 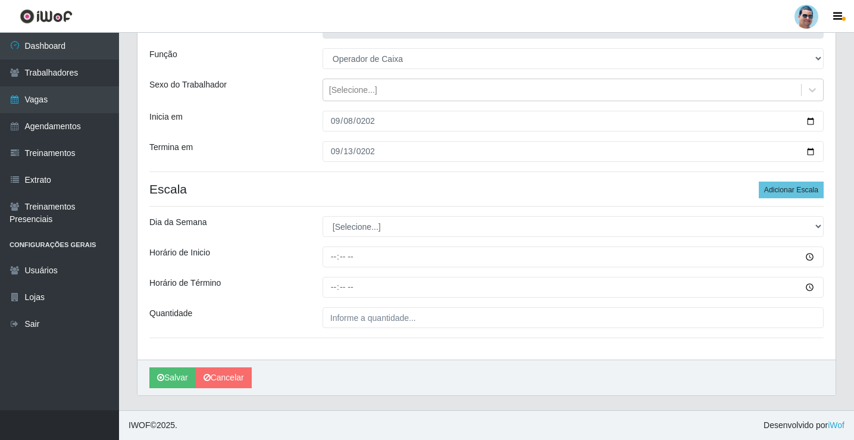 What do you see at coordinates (224, 377) in the screenshot?
I see `a: Cancelar` at bounding box center [224, 377].